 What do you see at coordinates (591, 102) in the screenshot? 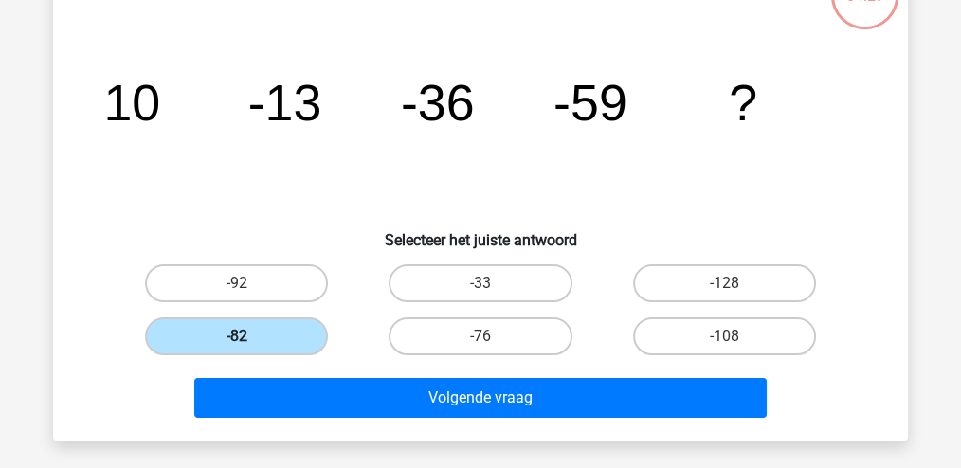
I see `tspan: -59` at bounding box center [591, 102].